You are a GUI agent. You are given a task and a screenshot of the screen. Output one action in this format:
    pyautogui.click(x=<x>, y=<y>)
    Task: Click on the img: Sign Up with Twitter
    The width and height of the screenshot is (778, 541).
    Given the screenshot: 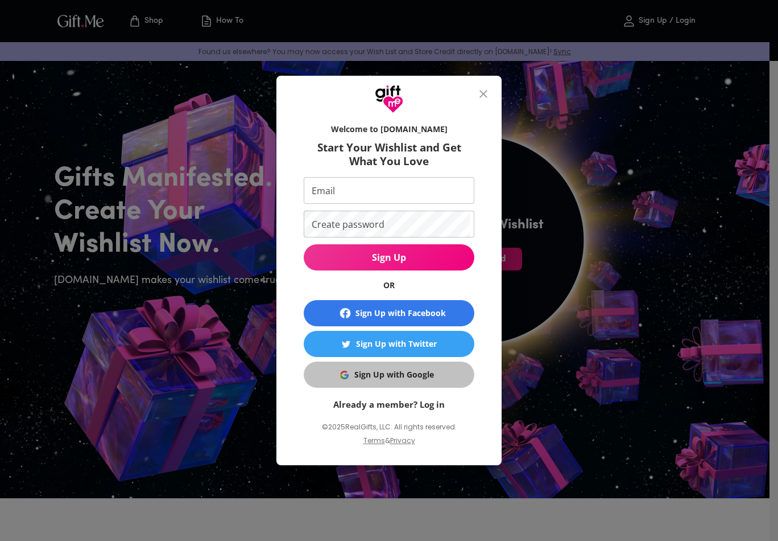 What is the action you would take?
    pyautogui.click(x=346, y=344)
    